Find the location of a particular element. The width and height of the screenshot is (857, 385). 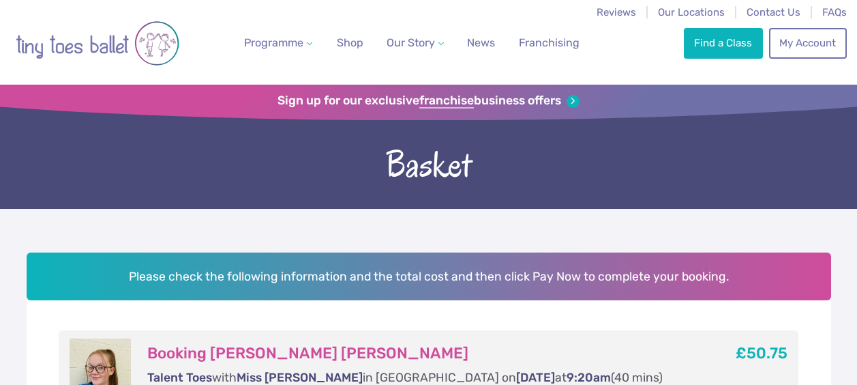

h2: Please check the following information and the total cost and then click Pay Now to complete your... is located at coordinates (429, 276).